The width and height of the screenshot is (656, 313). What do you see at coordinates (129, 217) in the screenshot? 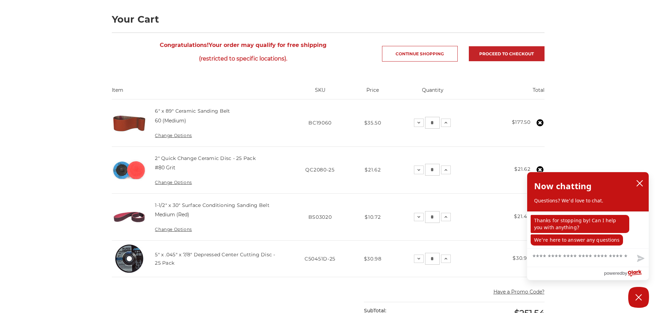
I see `img: 1-1/2" x 30" Surface Conditioning Sanding Belt` at bounding box center [129, 217].